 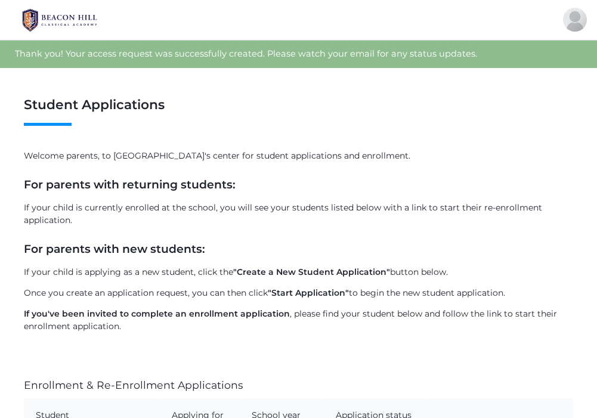 What do you see at coordinates (298, 293) in the screenshot?
I see `p: Once you create an application request, you can then click to begin the new student application.` at bounding box center [298, 293].